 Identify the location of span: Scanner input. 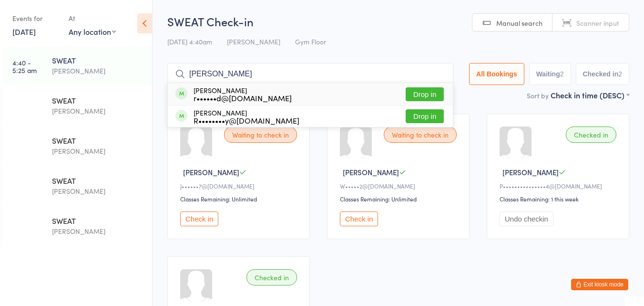
(597, 23).